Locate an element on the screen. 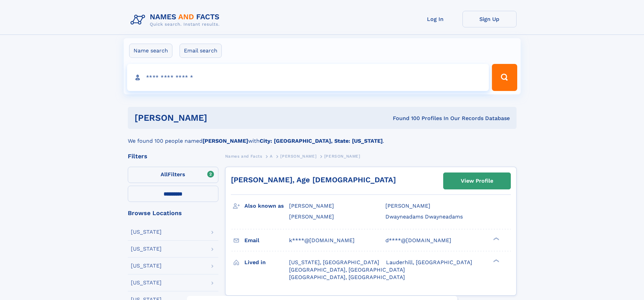  a: Sign Up is located at coordinates (489, 19).